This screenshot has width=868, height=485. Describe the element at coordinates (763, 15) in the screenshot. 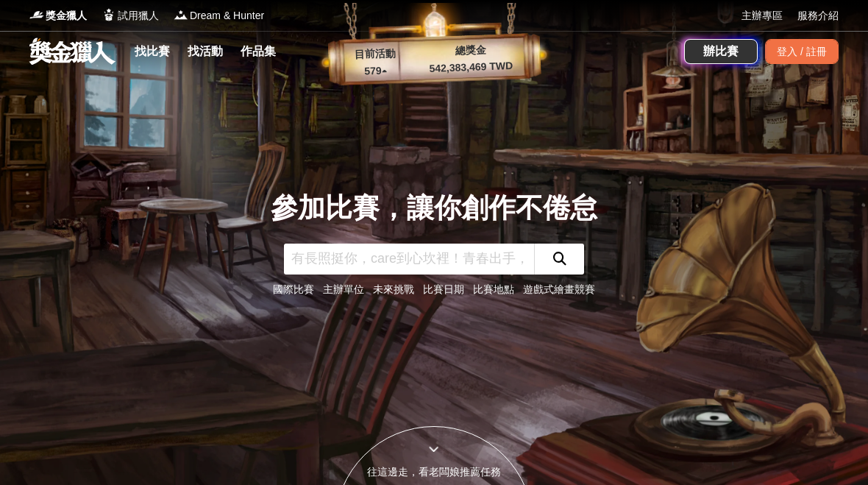

I see `a: 主辦專區` at that location.